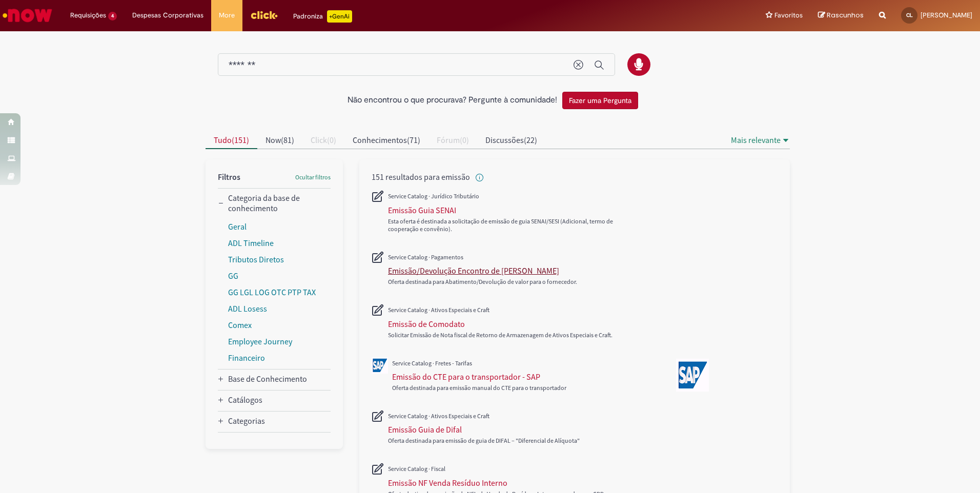 The height and width of the screenshot is (493, 980). I want to click on span: Favoritos, so click(788, 16).